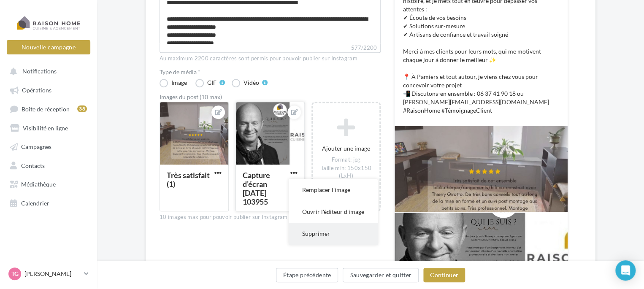 The width and height of the screenshot is (644, 289). What do you see at coordinates (48, 47) in the screenshot?
I see `button: Nouvelle campagne` at bounding box center [48, 47].